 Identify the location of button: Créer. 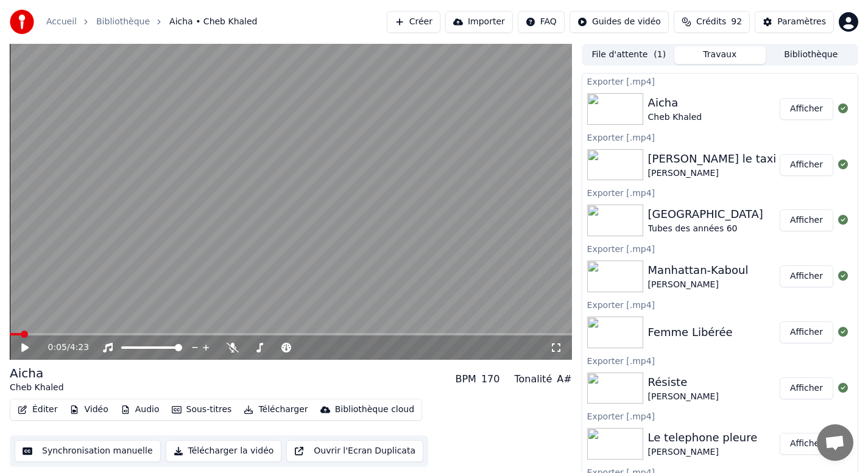
(414, 22).